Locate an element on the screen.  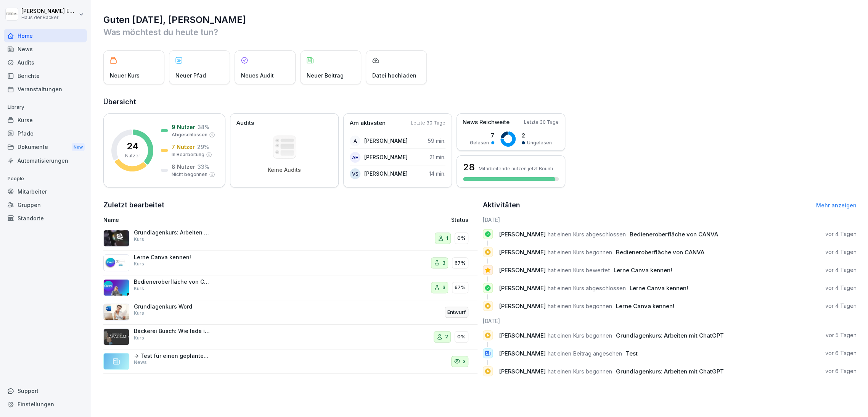
div: Gruppen is located at coordinates (45, 205).